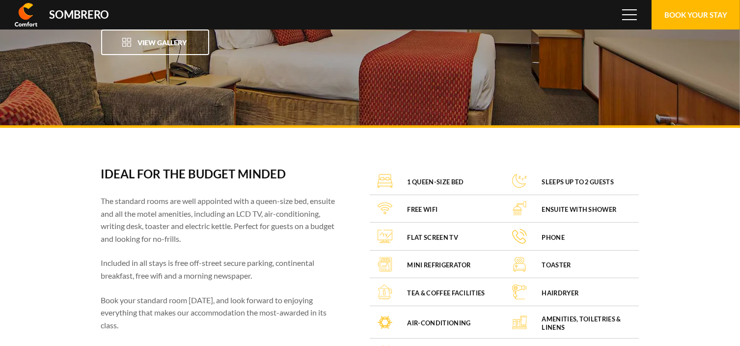 Image resolution: width=740 pixels, height=346 pixels. I want to click on img: 1 queen-size bed, so click(385, 181).